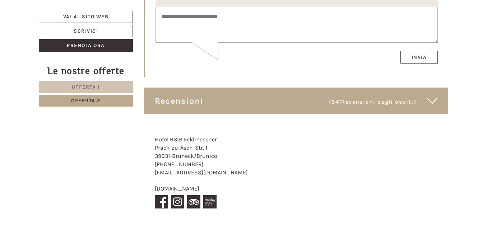 This screenshot has width=487, height=230. Describe the element at coordinates (61, 22) in the screenshot. I see `div: Buon giorno, come possiamo aiutarla?` at that location.